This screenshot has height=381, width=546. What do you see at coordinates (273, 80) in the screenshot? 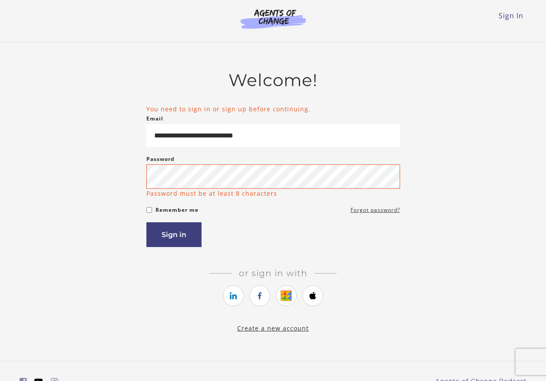
I see `h2: Welcome!` at bounding box center [273, 80].